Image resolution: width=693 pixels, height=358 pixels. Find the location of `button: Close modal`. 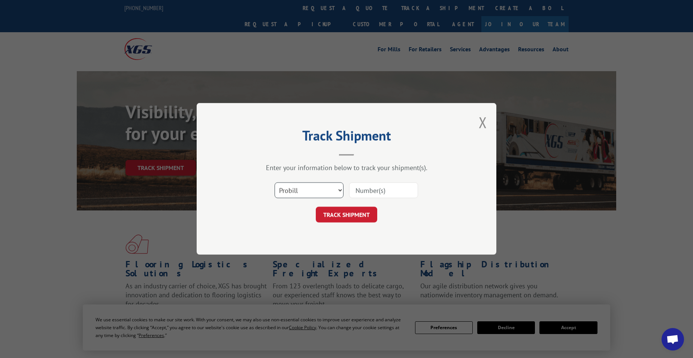

button: Close modal is located at coordinates (483, 122).